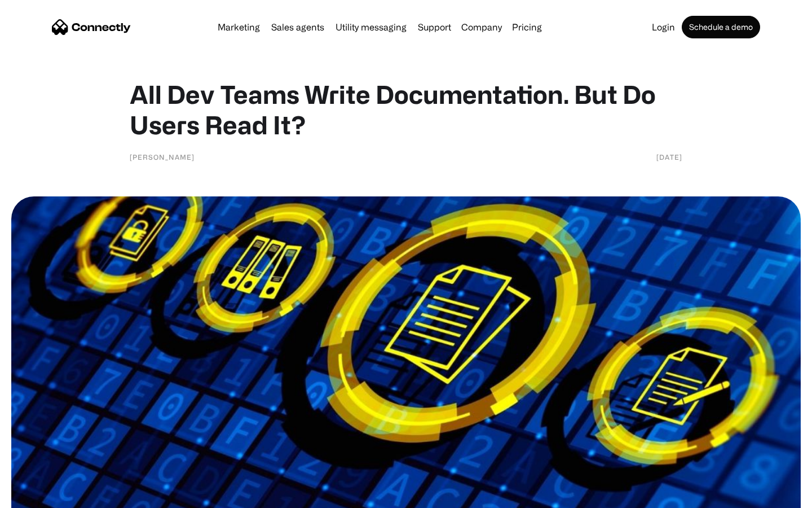  I want to click on aside: Language selected: English, so click(39, 496).